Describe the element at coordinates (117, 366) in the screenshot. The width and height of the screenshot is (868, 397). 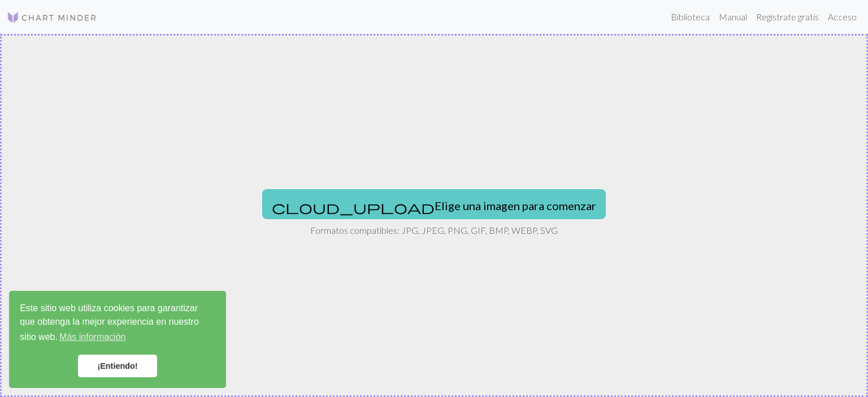
I see `font: ¡Entiendo!` at that location.